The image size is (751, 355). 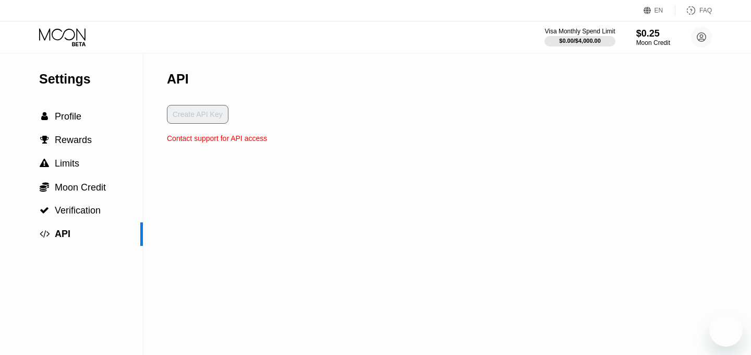 I want to click on div: $0.25Moon Credit, so click(x=653, y=37).